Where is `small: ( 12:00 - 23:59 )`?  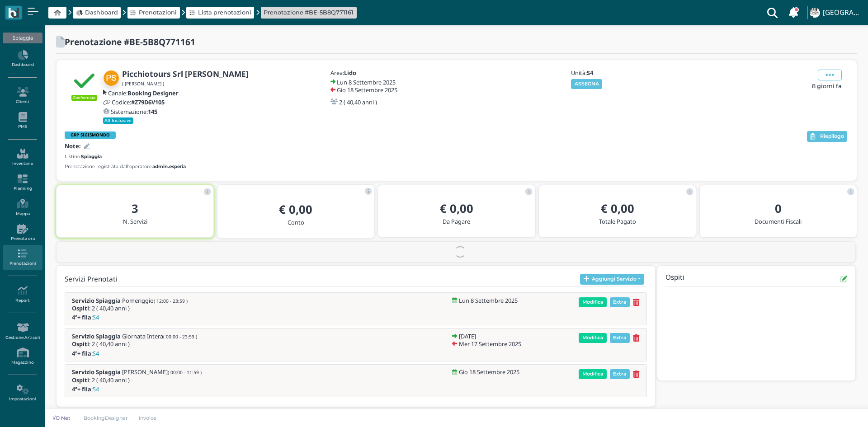 small: ( 12:00 - 23:59 ) is located at coordinates (171, 301).